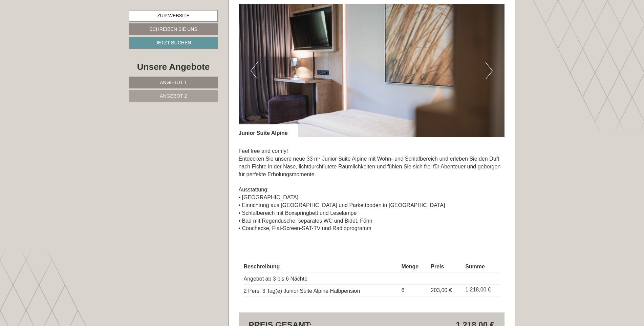 This screenshot has height=326, width=644. What do you see at coordinates (174, 67) in the screenshot?
I see `div: Unsere Angebote` at bounding box center [174, 67].